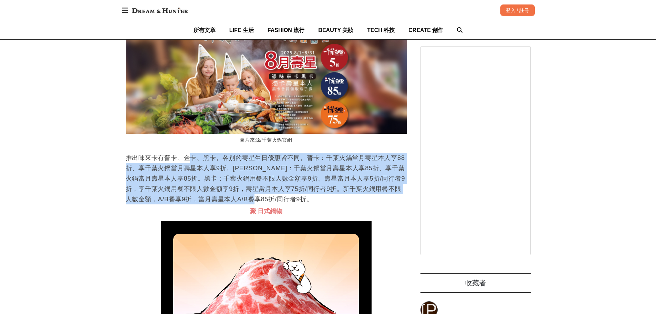 This screenshot has height=314, width=656. Describe the element at coordinates (242, 30) in the screenshot. I see `span: LIFE 生活` at that location.